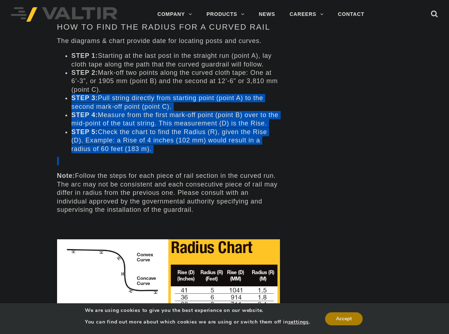  I want to click on li: Measure from the first mark-off point (point B) over to the mid-point of the taut string. This me..., so click(176, 119).